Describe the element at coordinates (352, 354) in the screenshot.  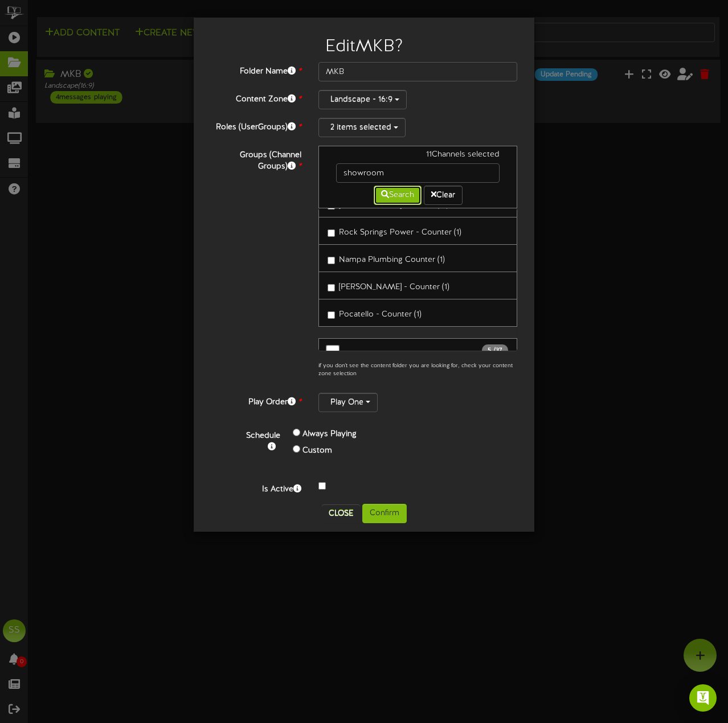
I see `b: All TV's` at that location.